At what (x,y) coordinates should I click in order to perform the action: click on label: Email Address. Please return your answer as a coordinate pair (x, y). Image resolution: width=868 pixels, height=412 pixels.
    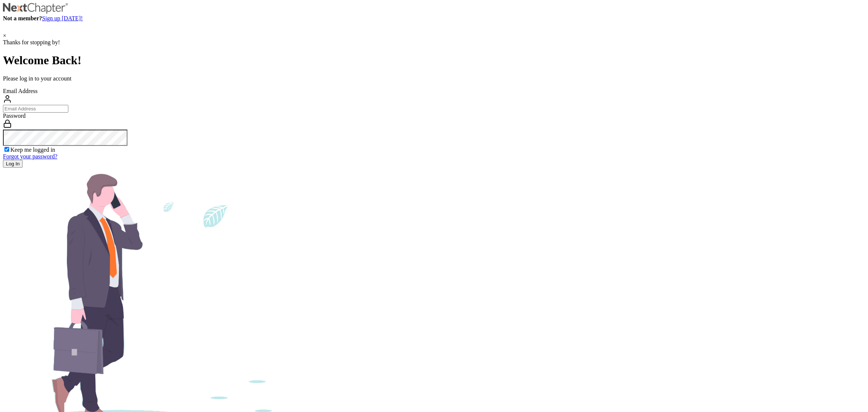
    Looking at the image, I should click on (20, 91).